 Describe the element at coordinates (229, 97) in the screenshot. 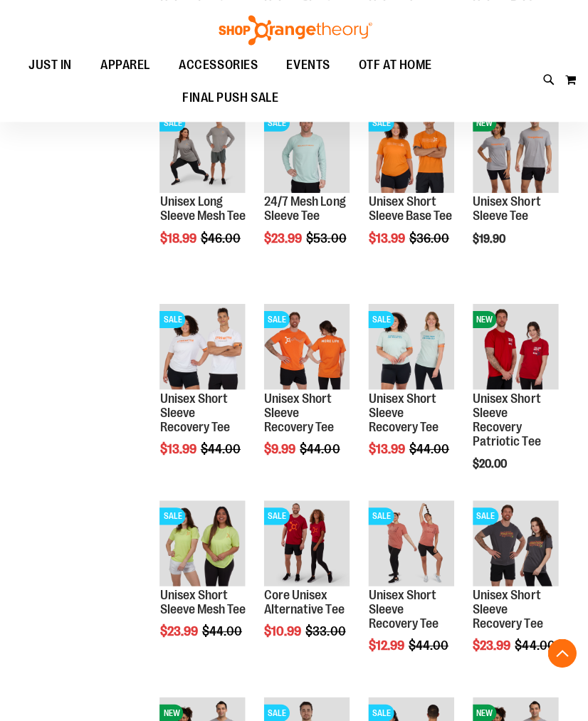

I see `span: FINAL PUSH SALE` at that location.